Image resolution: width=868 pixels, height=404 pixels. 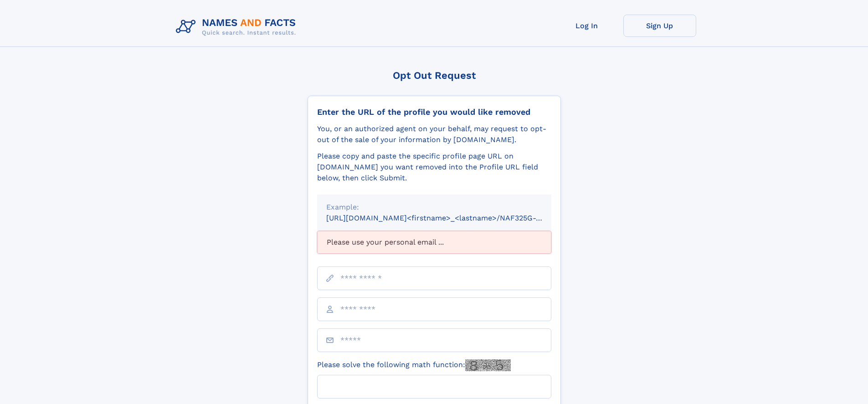 What do you see at coordinates (434, 135) in the screenshot?
I see `div: You, or an authorized agent on your behalf, may request to opt-out of the sale of your informatio...` at bounding box center [434, 135].